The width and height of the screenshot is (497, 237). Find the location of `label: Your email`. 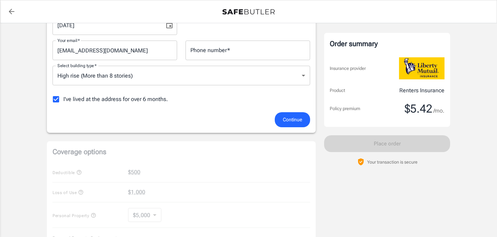

label: Your email is located at coordinates (69, 40).